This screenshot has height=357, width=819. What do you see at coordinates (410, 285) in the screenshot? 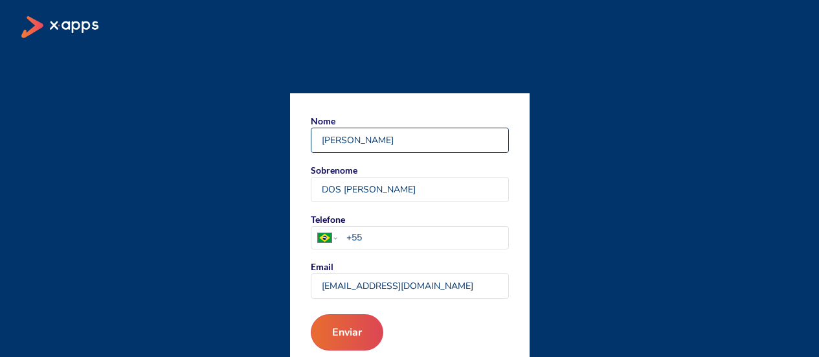
I see `input: Email` at bounding box center [410, 285].